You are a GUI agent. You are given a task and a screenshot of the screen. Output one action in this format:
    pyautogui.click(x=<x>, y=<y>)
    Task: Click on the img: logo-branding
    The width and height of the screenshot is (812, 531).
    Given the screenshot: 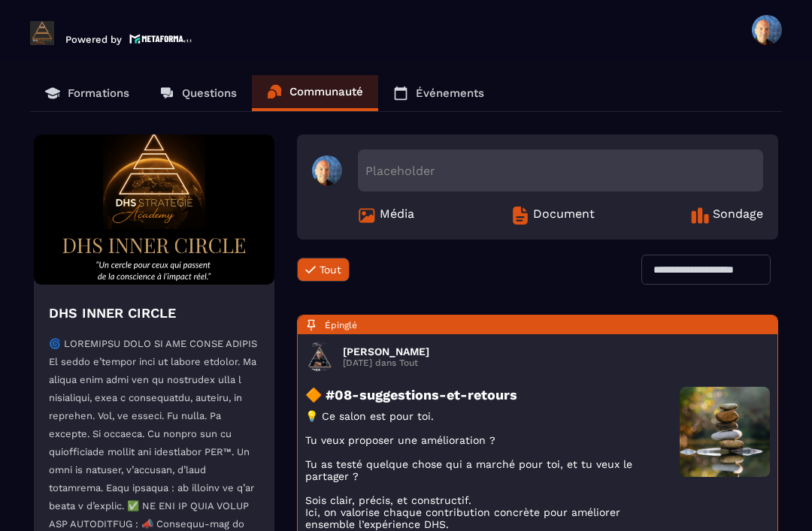 What is the action you would take?
    pyautogui.click(x=42, y=33)
    